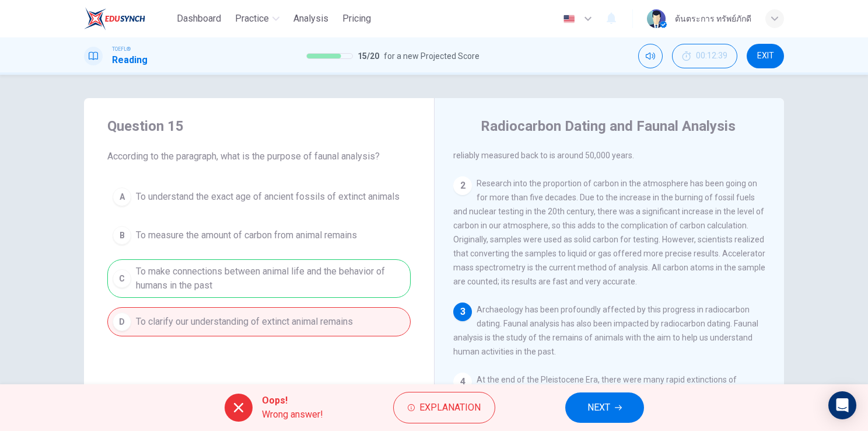 This screenshot has height=431, width=868. What do you see at coordinates (127, 19) in the screenshot?
I see `a: EduSynch logo` at bounding box center [127, 19].